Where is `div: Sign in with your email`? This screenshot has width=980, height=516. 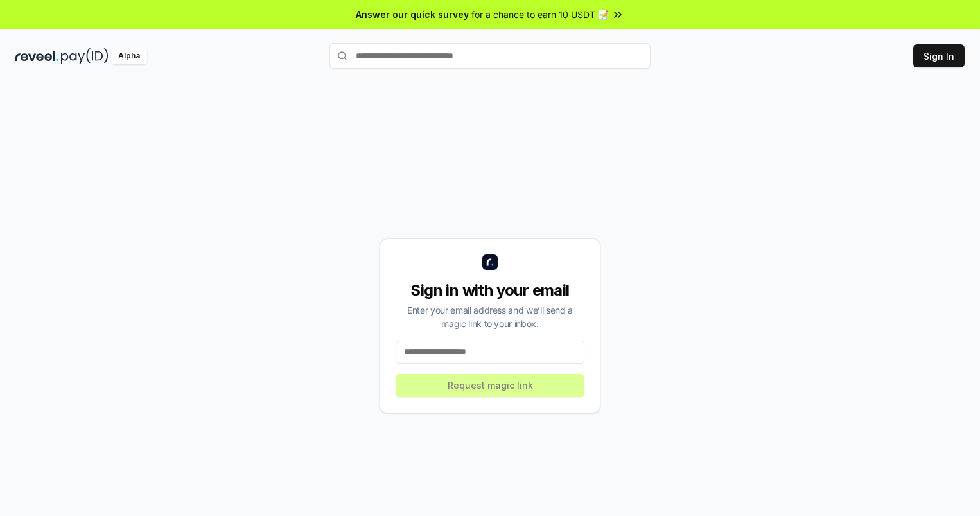
div: Sign in with your email is located at coordinates (490, 291).